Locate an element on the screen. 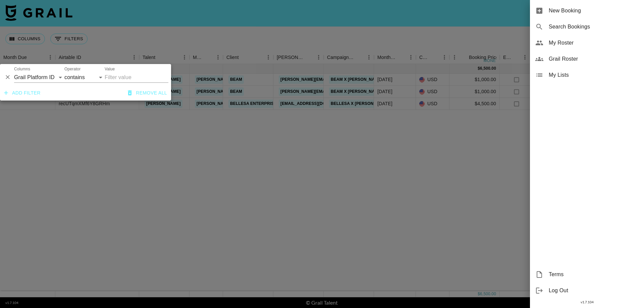  div: Log Out is located at coordinates (586, 291).